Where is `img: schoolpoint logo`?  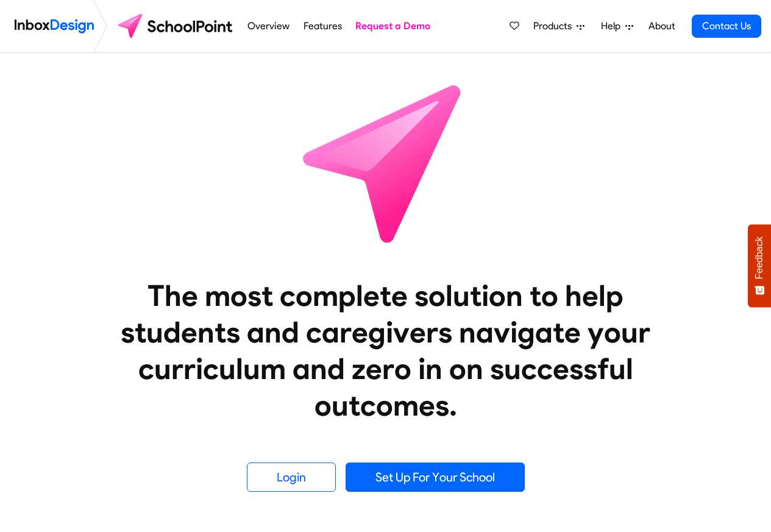
img: schoolpoint logo is located at coordinates (176, 26).